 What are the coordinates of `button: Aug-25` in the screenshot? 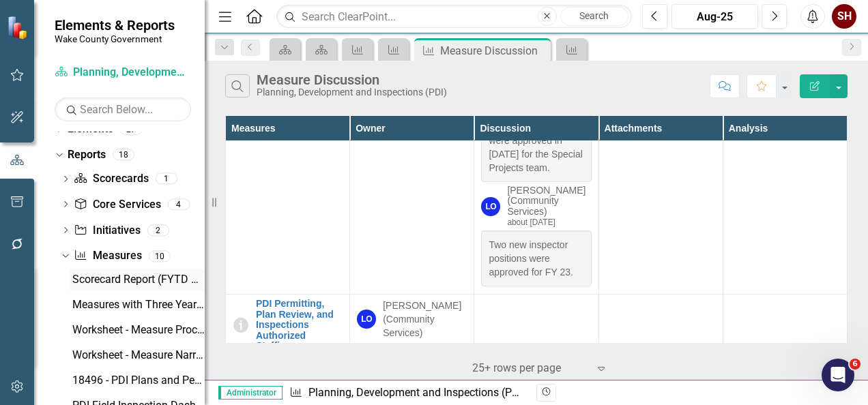 It's located at (715, 16).